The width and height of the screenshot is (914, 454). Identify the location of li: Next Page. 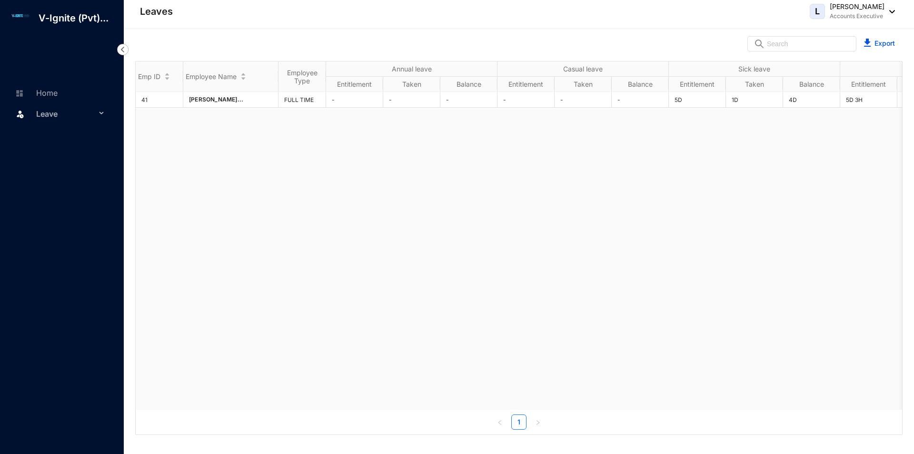
(538, 422).